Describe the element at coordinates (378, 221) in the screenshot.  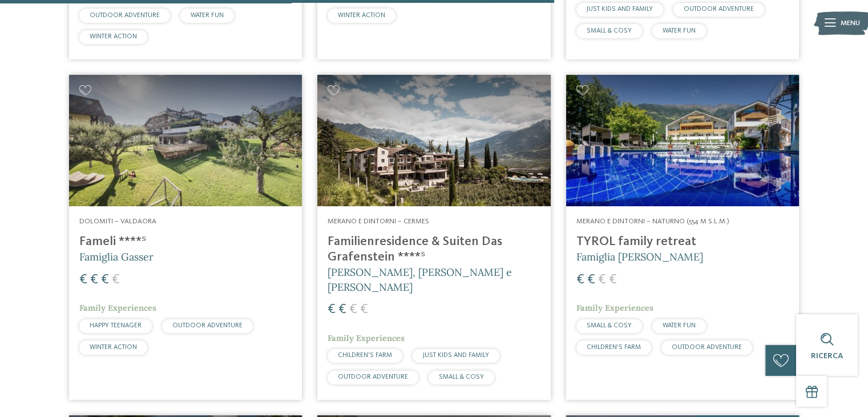
I see `span: Merano e dintorni – Cermes` at that location.